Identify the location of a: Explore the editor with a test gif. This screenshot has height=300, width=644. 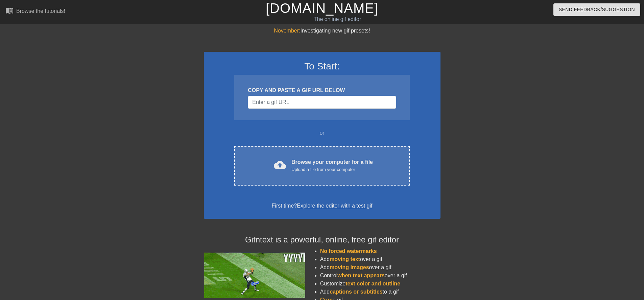
(334, 206).